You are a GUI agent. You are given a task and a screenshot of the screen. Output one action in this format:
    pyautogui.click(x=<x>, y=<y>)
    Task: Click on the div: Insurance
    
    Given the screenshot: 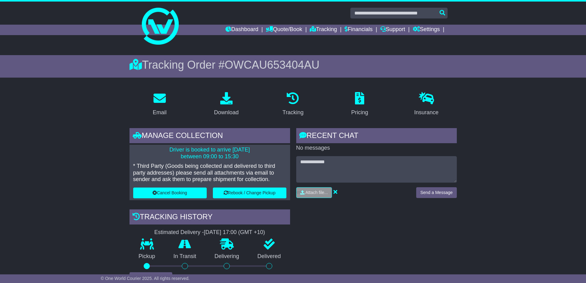 What is the action you would take?
    pyautogui.click(x=426, y=112)
    